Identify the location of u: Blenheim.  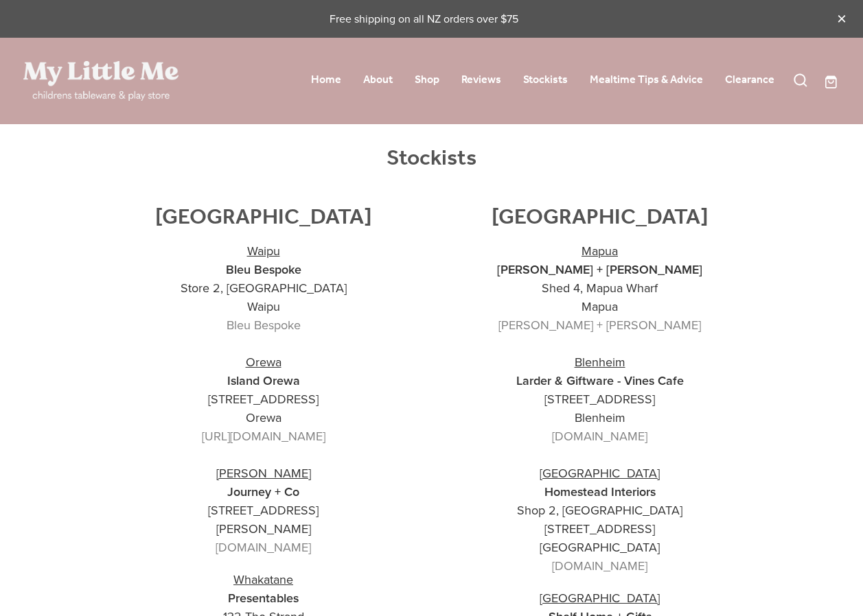
(600, 361).